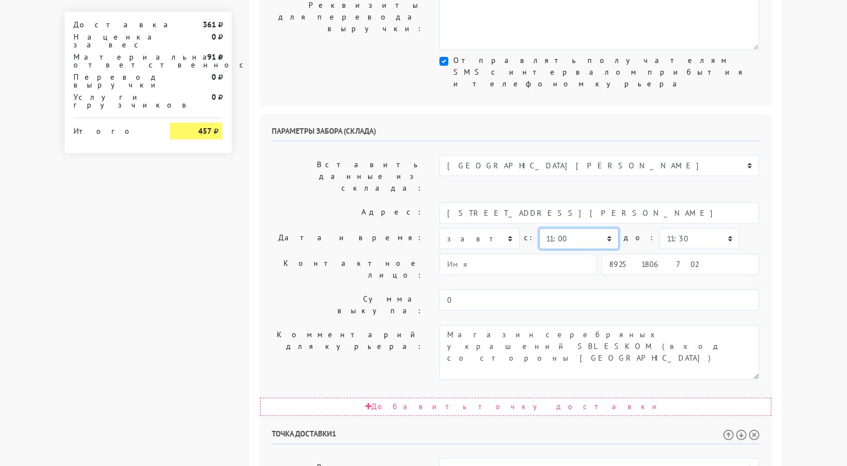  I want to click on input: Телефон, so click(680, 264).